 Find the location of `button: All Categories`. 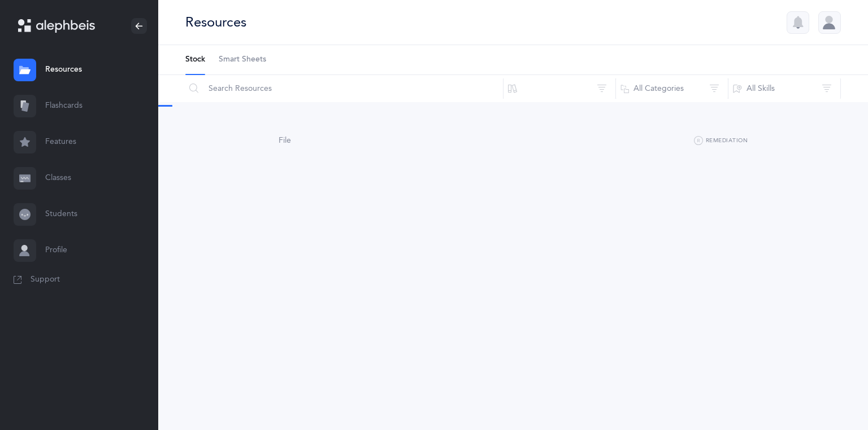

button: All Categories is located at coordinates (672, 89).